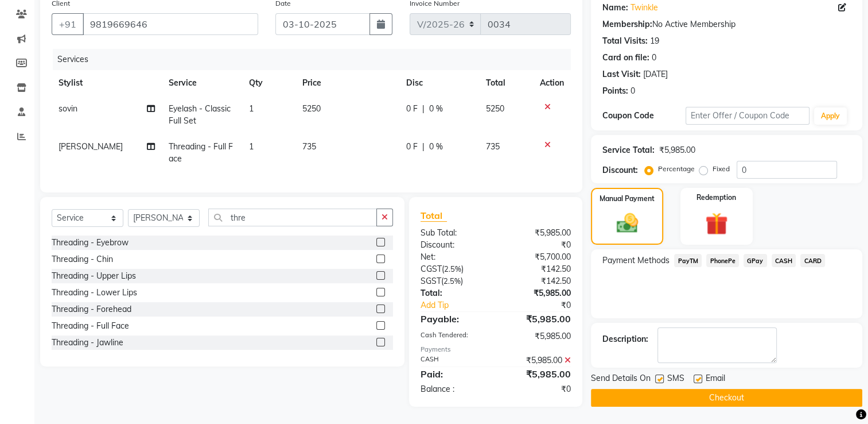 The width and height of the screenshot is (868, 424). I want to click on div: Threading - Full Face, so click(90, 325).